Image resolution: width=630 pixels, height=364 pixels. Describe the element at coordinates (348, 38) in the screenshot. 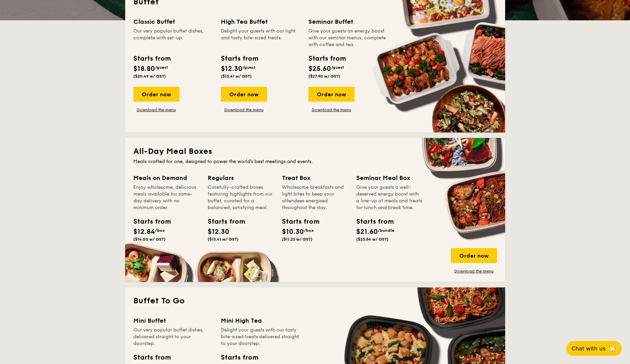

I see `div: Give your guests an energy boost with our seminar menus, complete with coffee and tea.` at that location.